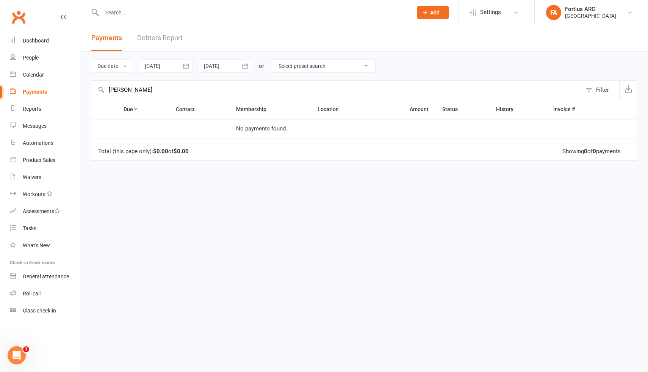  I want to click on th: History, so click(518, 109).